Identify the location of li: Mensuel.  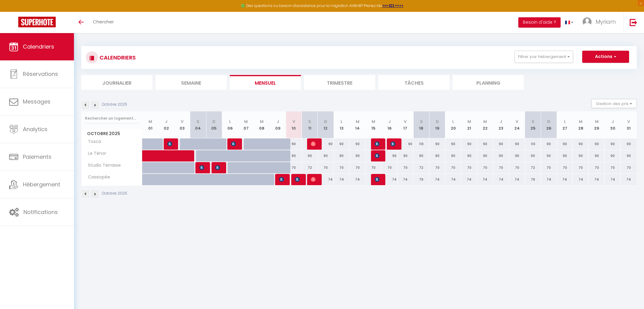
(265, 82).